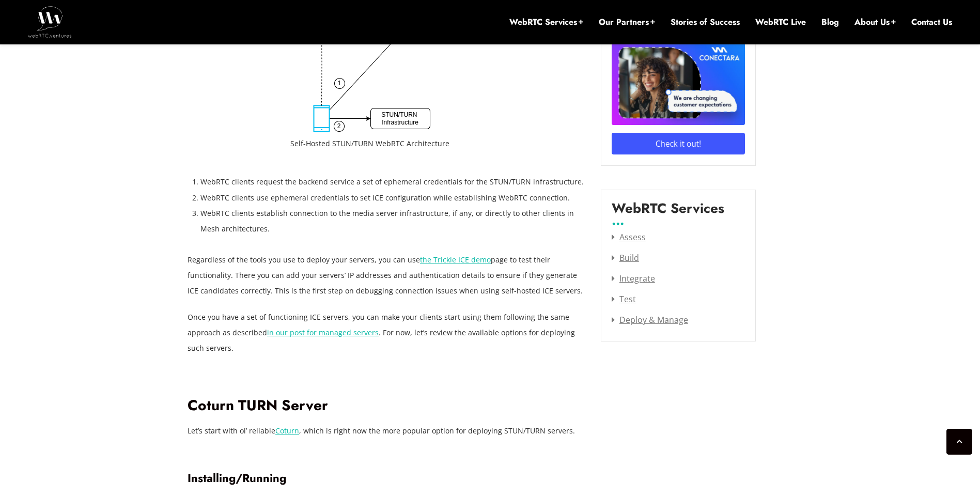 The height and width of the screenshot is (497, 980). What do you see at coordinates (705, 22) in the screenshot?
I see `a: Stories of Success` at bounding box center [705, 22].